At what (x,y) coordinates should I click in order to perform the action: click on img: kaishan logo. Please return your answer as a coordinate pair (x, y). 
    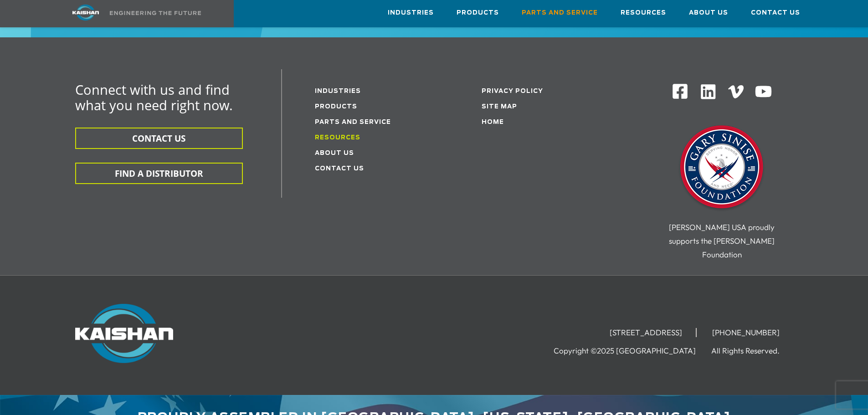
    Looking at the image, I should click on (86, 12).